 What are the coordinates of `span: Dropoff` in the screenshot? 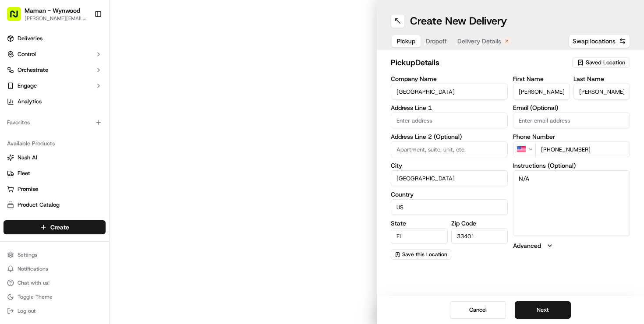 It's located at (436, 41).